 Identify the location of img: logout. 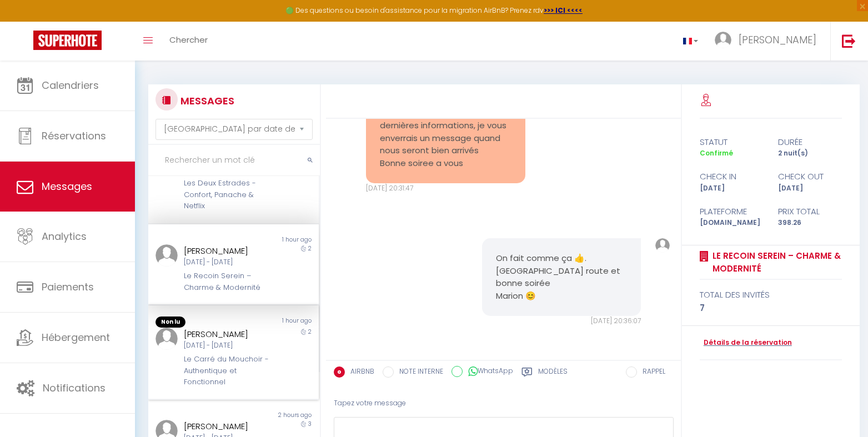
(849, 41).